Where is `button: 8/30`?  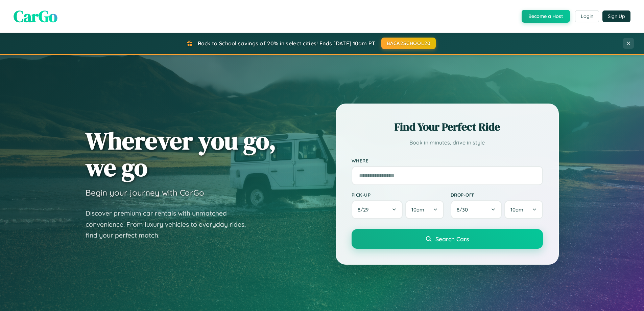 button: 8/30 is located at coordinates (476, 209).